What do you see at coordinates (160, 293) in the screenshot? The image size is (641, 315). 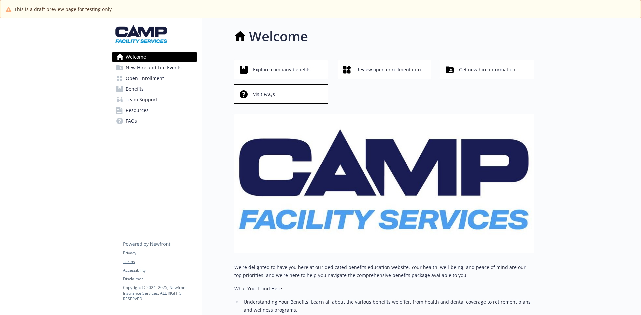 I see `p: Copyright © 2024 - 2025 , Newfront Insurance Services, ALL RIGHTS RESERVED` at bounding box center [160, 293].